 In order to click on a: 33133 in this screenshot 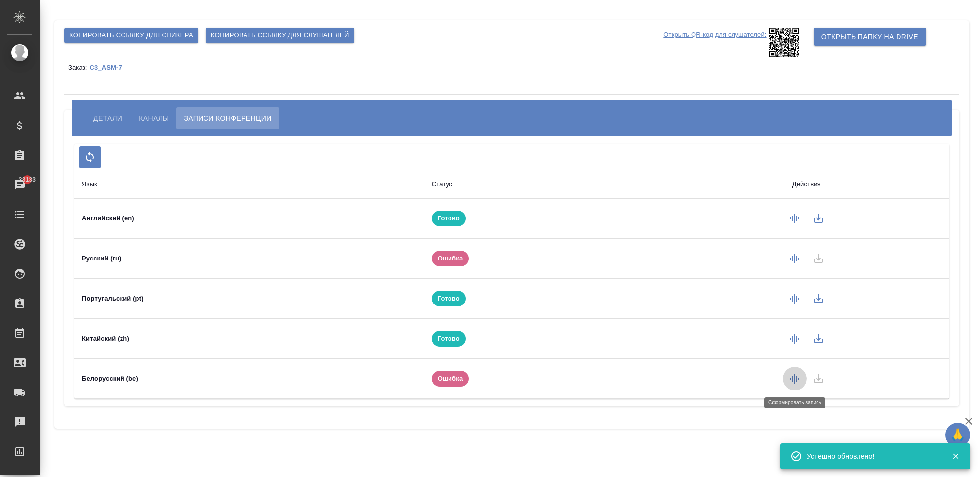, I will do `click(20, 185)`.